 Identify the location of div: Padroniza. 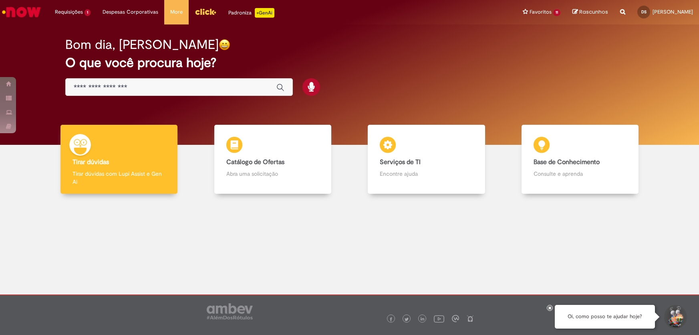
(251, 13).